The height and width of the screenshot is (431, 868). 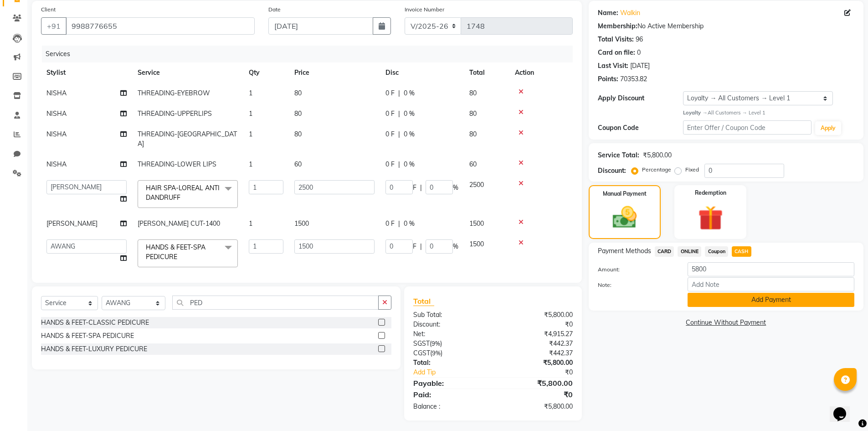 What do you see at coordinates (618, 155) in the screenshot?
I see `div: Service Total:` at bounding box center [618, 155].